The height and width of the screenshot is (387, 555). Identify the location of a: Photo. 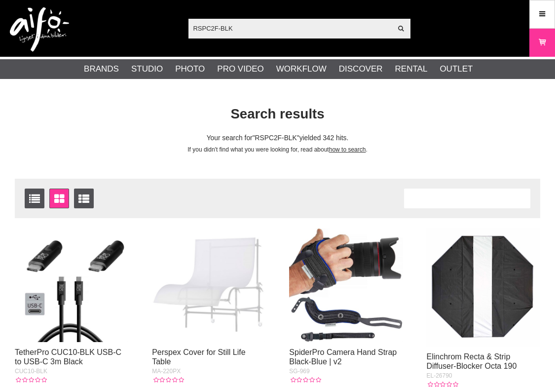
(190, 69).